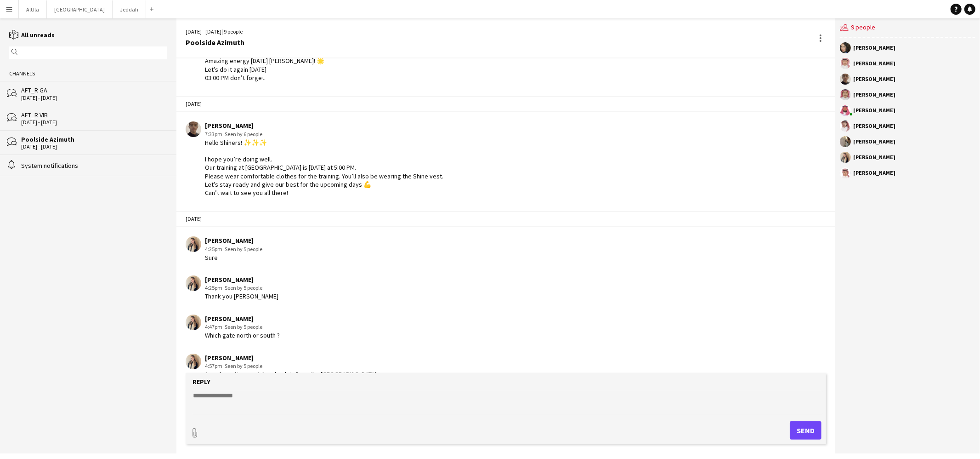 Image resolution: width=980 pixels, height=459 pixels. What do you see at coordinates (201, 382) in the screenshot?
I see `label: Reply` at bounding box center [201, 382].